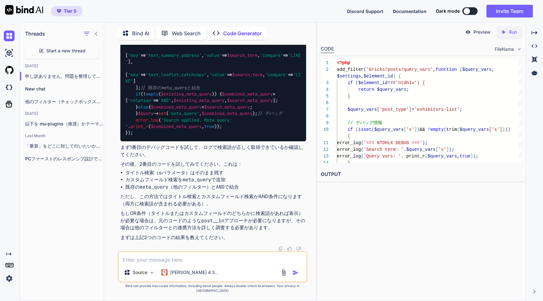  I want to click on span: 'bricks/posts/query_vars', so click(400, 70).